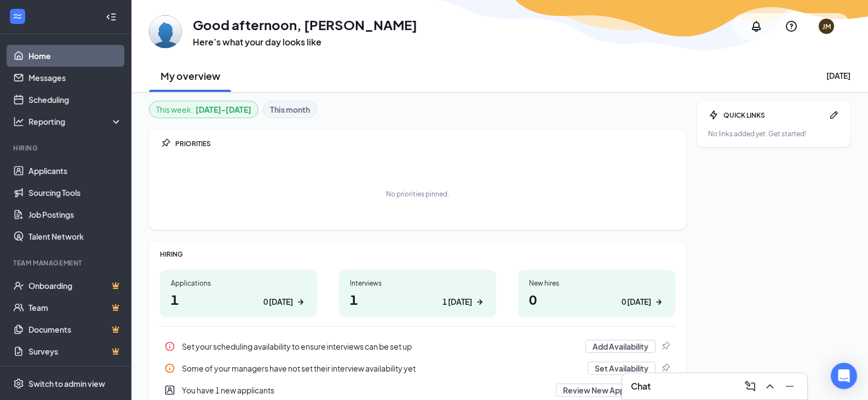 Image resolution: width=868 pixels, height=400 pixels. Describe the element at coordinates (67, 383) in the screenshot. I see `div: Switch to admin view` at that location.